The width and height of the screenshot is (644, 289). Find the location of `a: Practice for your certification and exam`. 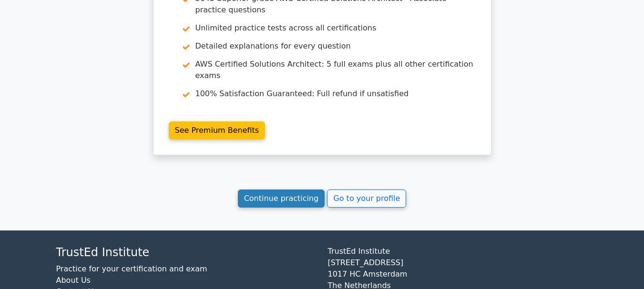

a: Practice for your certification and exam is located at coordinates (132, 269).